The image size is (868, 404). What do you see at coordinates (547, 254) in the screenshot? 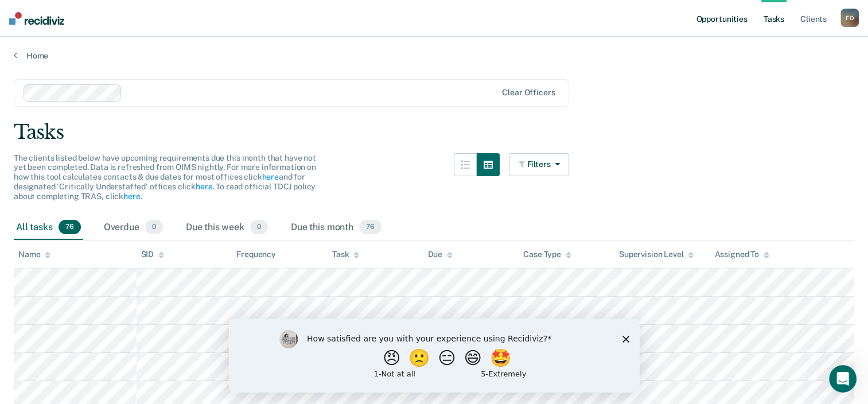
I see `div: Case Type` at bounding box center [547, 254].